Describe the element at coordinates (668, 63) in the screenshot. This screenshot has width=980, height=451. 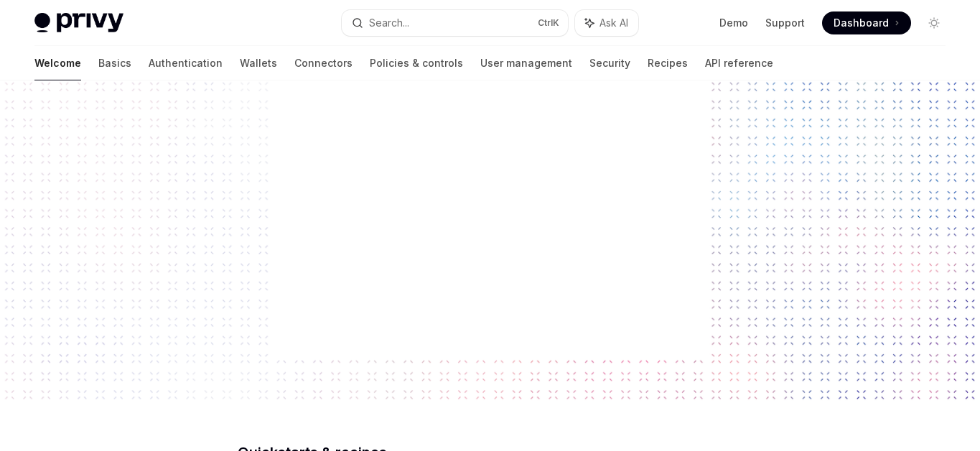
I see `a: Recipes` at that location.